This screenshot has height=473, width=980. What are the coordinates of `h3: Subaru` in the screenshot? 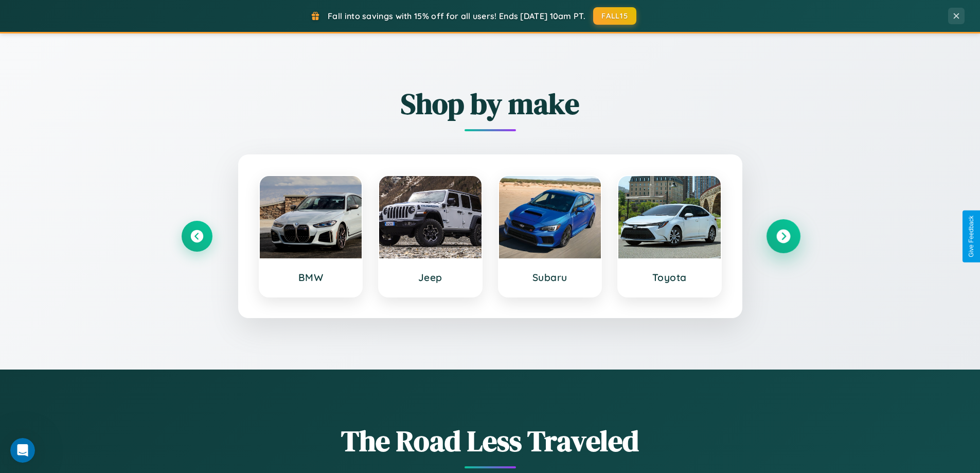 It's located at (550, 277).